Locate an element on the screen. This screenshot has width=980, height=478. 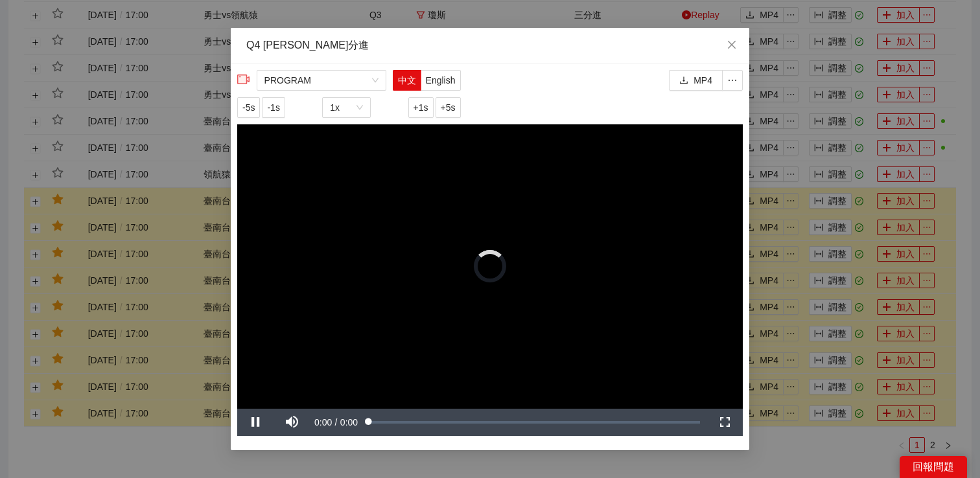
span: +5s is located at coordinates (447, 108).